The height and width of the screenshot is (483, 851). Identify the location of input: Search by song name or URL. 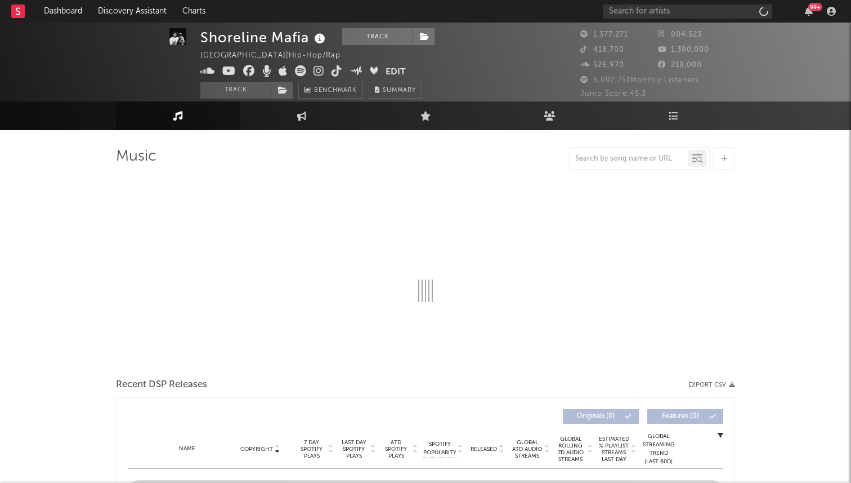
(629, 159).